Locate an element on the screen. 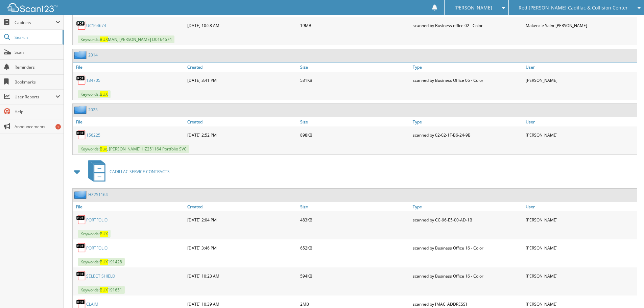 This screenshot has height=308, width=644. span: Bux is located at coordinates (103, 149).